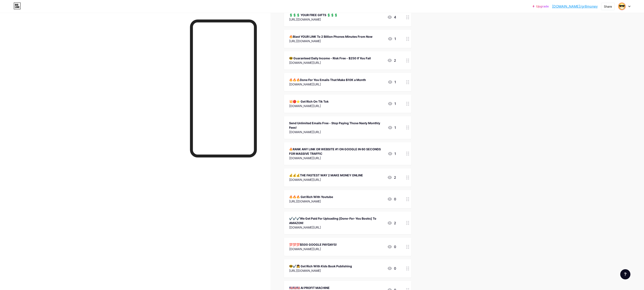 The image size is (644, 290). Describe the element at coordinates (309, 101) in the screenshot. I see `div: 💥🔴⭐️ Get Rich On Tik Tok` at that location.